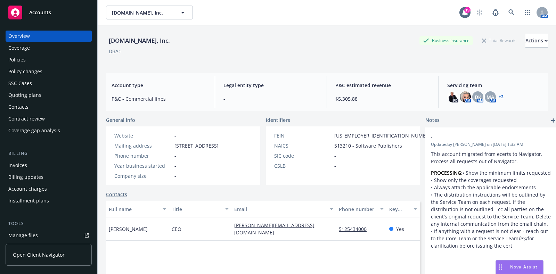 This screenshot has width=556, height=274. I want to click on p: • Show the minimum limits requested • Show only the coverages requested • Always attach the appli..., so click(492, 209).